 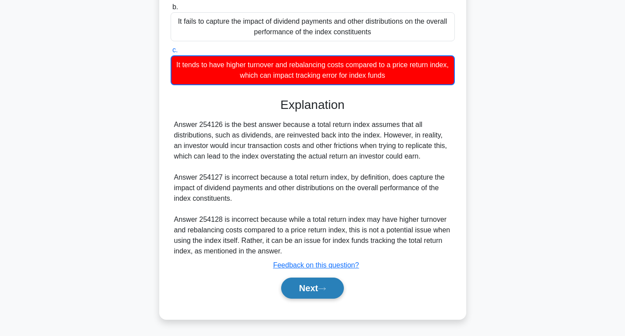 I want to click on u: Feedback on this question?, so click(x=316, y=264).